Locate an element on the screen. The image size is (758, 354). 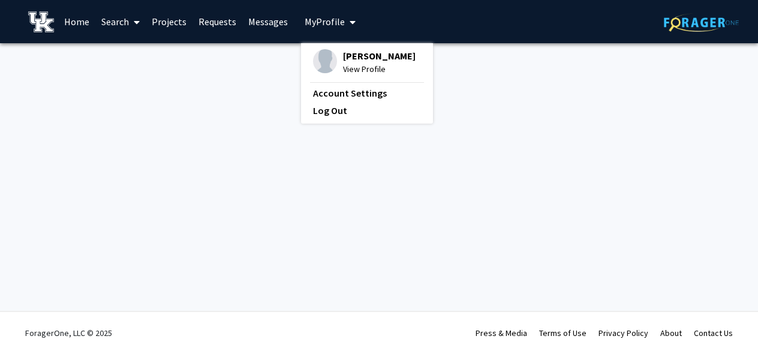
span: My Profile is located at coordinates (324, 22).